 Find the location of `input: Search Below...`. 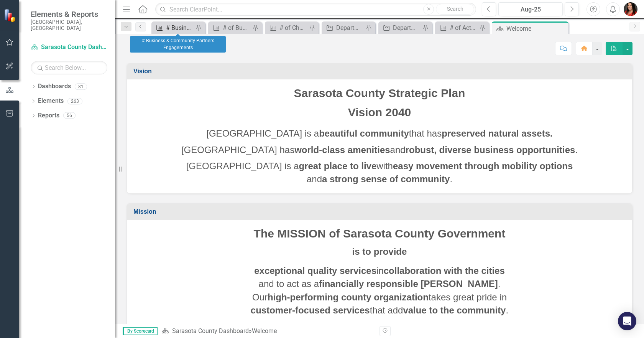

input: Search Below... is located at coordinates (69, 67).